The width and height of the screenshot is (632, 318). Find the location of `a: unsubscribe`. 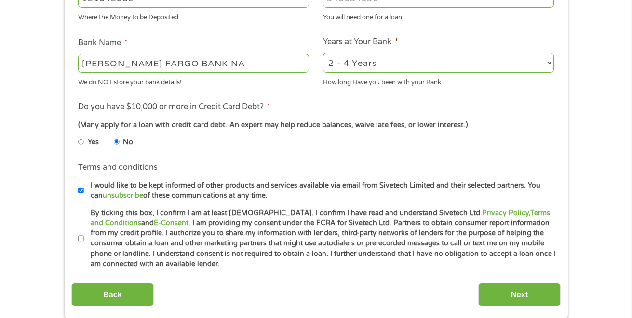

a: unsubscribe is located at coordinates (123, 196).